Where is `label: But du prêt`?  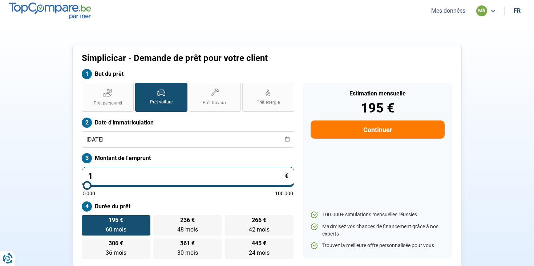
label: But du prêt is located at coordinates (188, 74).